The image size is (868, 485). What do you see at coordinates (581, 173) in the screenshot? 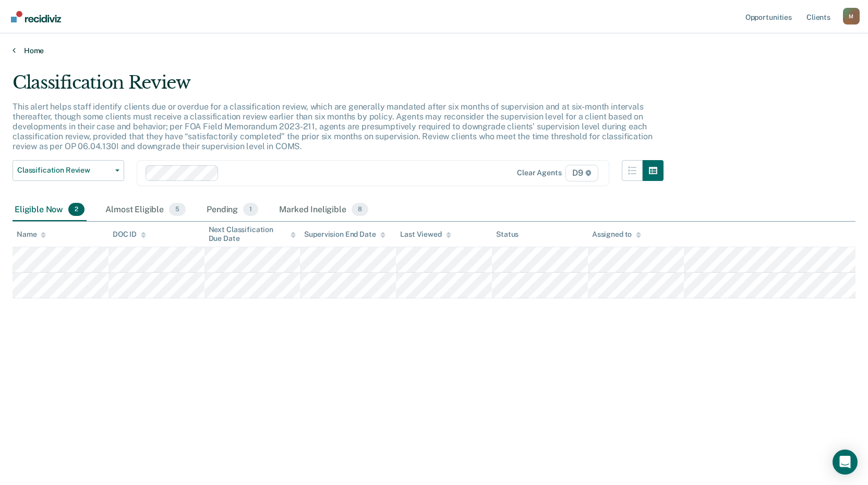
I see `span: D9` at bounding box center [581, 173].